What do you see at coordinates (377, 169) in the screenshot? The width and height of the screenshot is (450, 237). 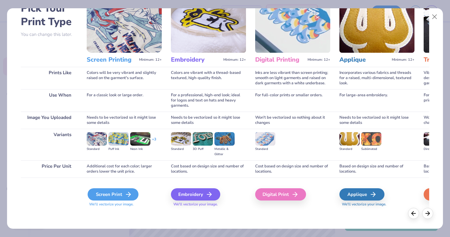 I see `div: Based on design size and number of locations.` at bounding box center [377, 169].